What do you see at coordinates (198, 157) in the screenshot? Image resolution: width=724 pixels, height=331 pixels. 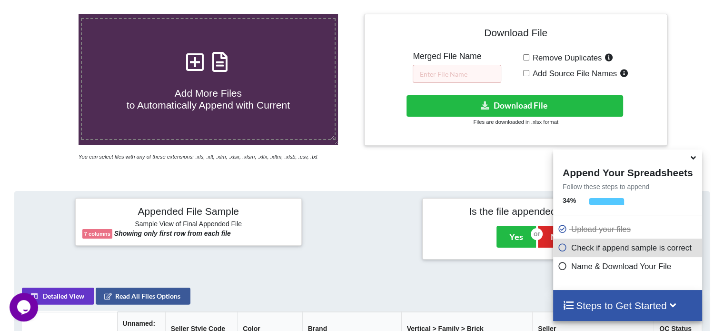 I see `i: You can select files with any of these extensions: .xls, .xlt, .xlm, .xlsx, .xlsm, .xltx, .xltm, ...` at bounding box center [198, 157].